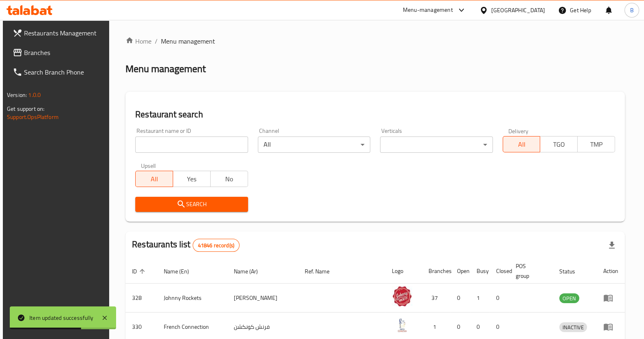 The width and height of the screenshot is (644, 339). Describe the element at coordinates (216, 245) in the screenshot. I see `div: Total records count` at that location.